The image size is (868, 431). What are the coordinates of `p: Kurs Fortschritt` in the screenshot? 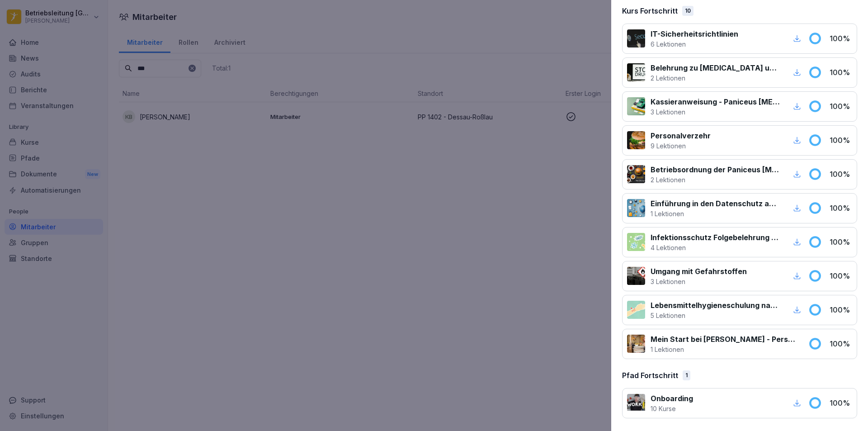 It's located at (649, 11).